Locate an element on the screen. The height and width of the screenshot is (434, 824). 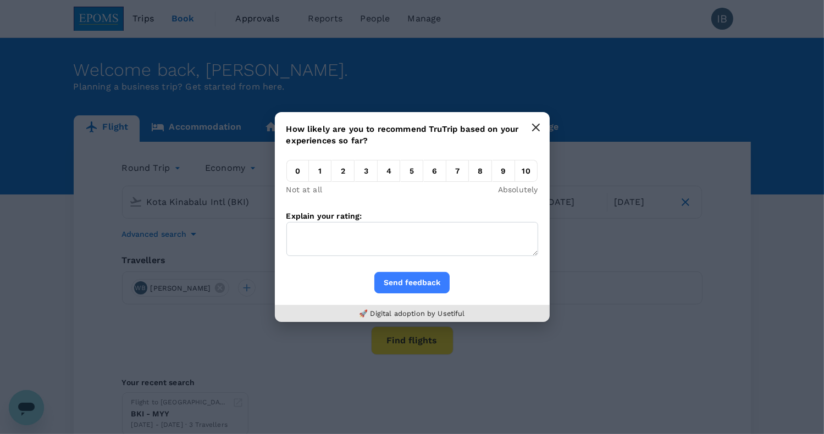
em: 0 is located at coordinates (297, 171).